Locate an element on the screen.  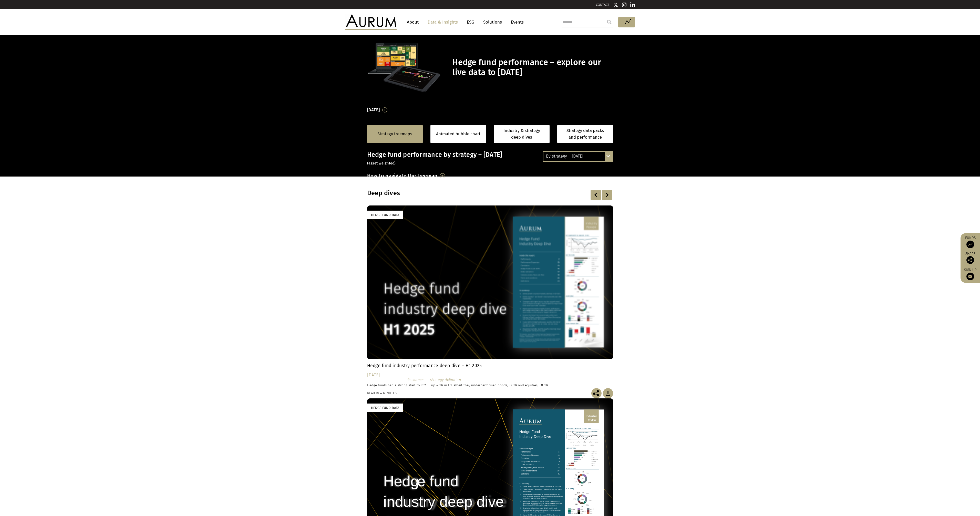
a: Data & Insights is located at coordinates (443, 22).